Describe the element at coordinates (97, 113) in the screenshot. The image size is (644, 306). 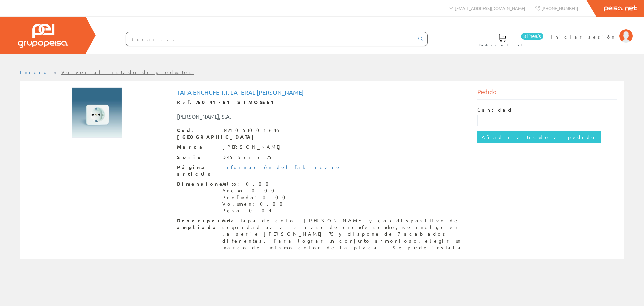
I see `img: Foto artículo Tapa enchufe t.t. lateral simon (150x150)` at that location.